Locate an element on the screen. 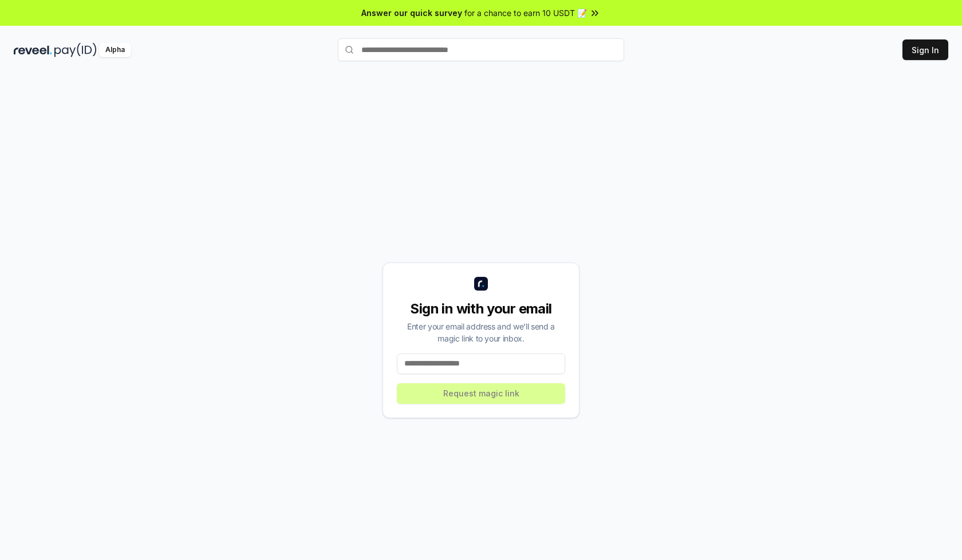  img: reveel_dark is located at coordinates (33, 50).